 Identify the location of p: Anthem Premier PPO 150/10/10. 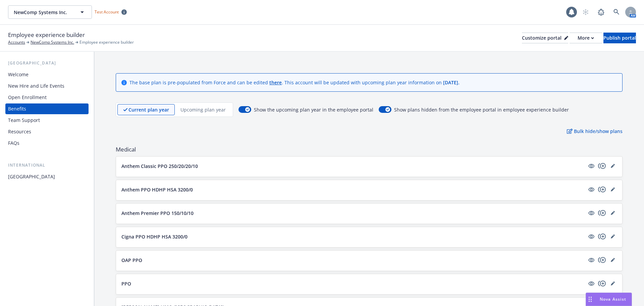
(157, 213).